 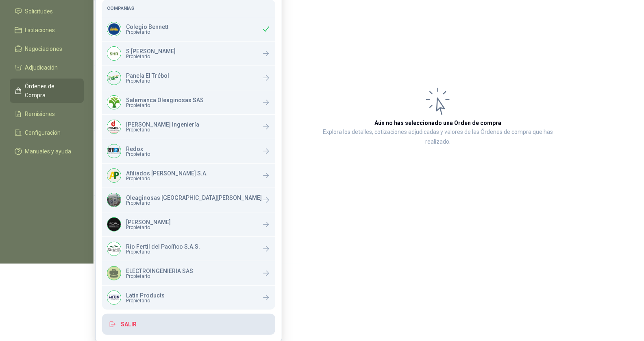 I want to click on a: Company LogoRedoxPropietario, so click(x=188, y=151).